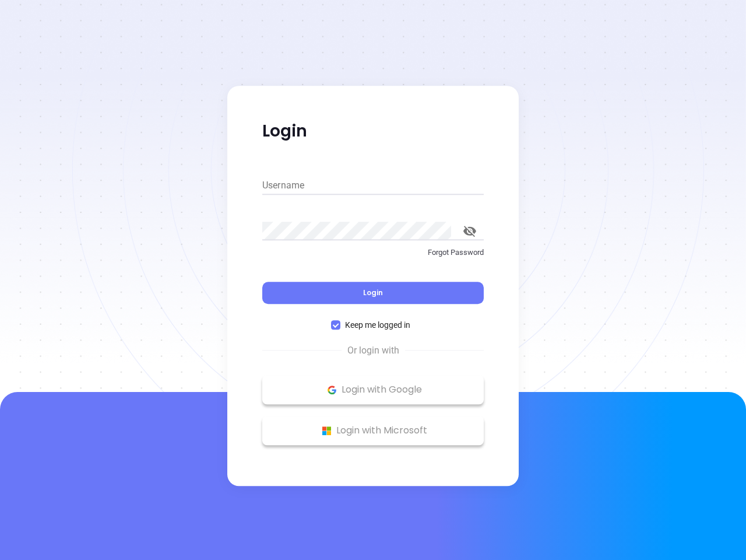 The image size is (746, 560). Describe the element at coordinates (373, 430) in the screenshot. I see `p: Login with Microsoft` at that location.